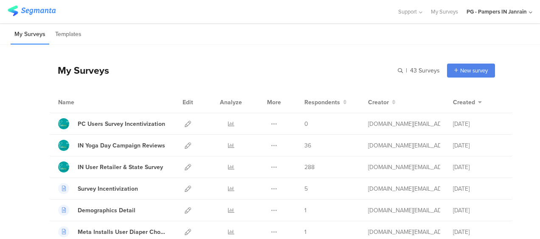  I want to click on div: PG - Pampers IN Janrain, so click(496, 11).